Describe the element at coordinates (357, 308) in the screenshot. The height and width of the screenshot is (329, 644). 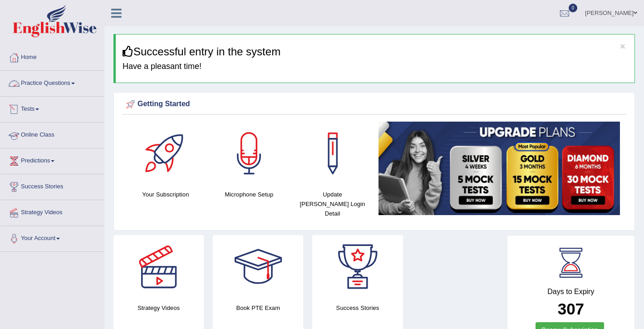
I see `h4: Success Stories` at that location.